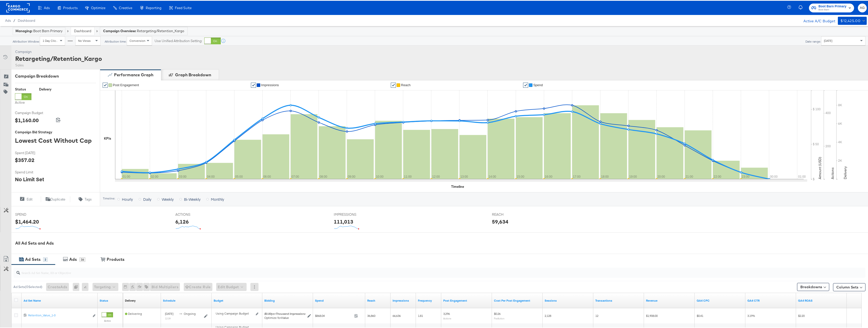  Describe the element at coordinates (24, 159) in the screenshot. I see `div: $357.02` at that location.